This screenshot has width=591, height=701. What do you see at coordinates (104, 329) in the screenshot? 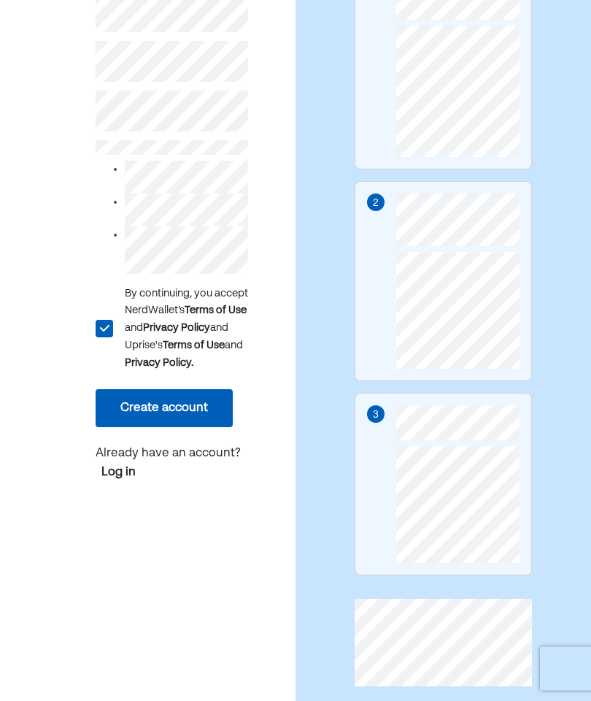
I see `div: L` at bounding box center [104, 329].